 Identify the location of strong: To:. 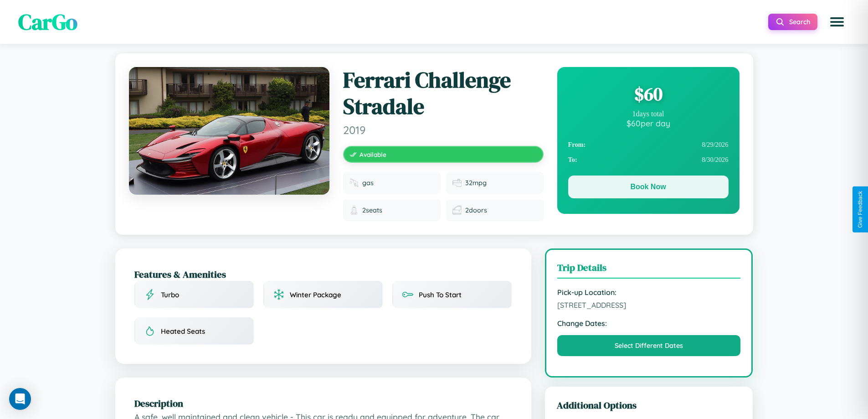
(573, 160).